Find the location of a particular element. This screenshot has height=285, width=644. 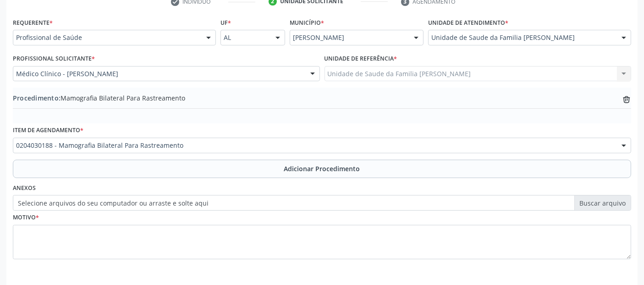

button: Adicionar Procedimento is located at coordinates (322, 169).